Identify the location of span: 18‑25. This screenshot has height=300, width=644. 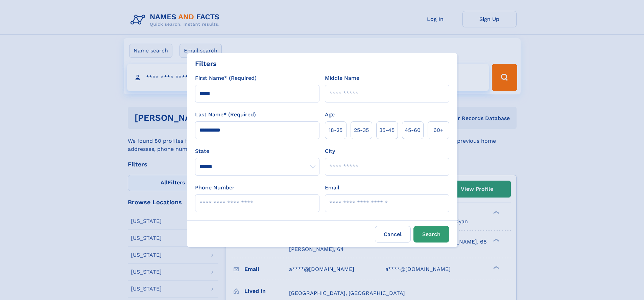
(335, 130).